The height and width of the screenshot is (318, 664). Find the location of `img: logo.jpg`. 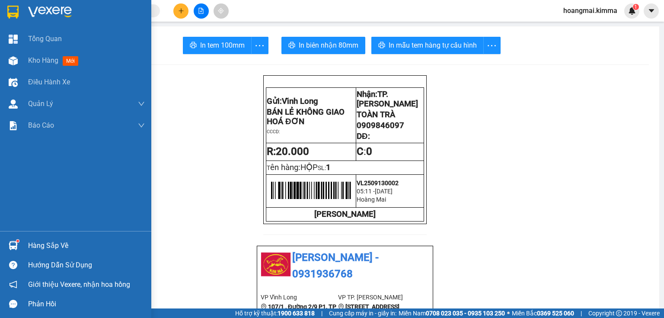

img: logo.jpg is located at coordinates (276, 264).